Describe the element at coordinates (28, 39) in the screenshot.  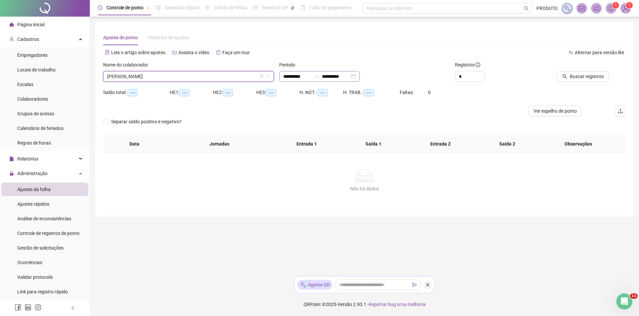
I see `span: Cadastros` at that location.